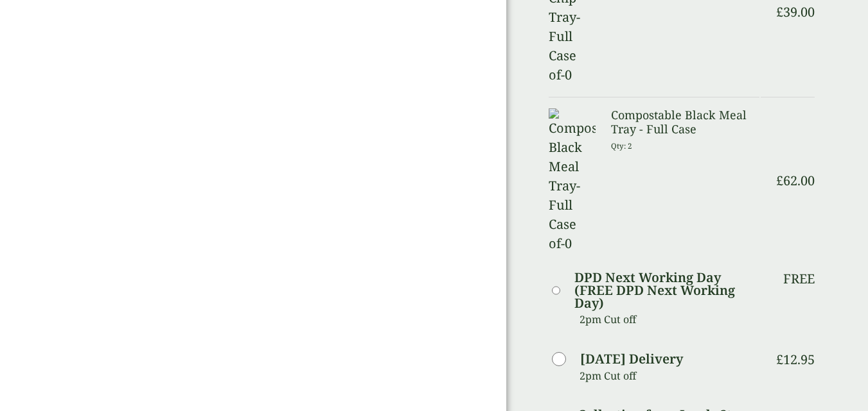 The image size is (868, 411). What do you see at coordinates (621, 145) in the screenshot?
I see `small: Qty: 2` at bounding box center [621, 145].